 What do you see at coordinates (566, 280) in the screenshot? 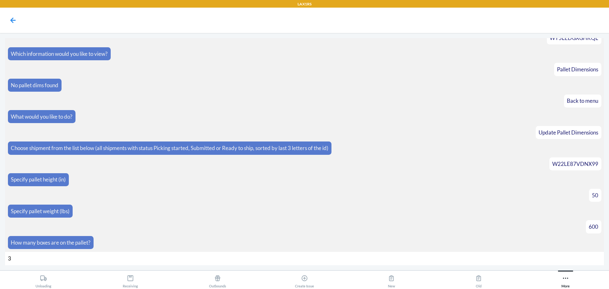
I see `div: More` at bounding box center [566, 280].